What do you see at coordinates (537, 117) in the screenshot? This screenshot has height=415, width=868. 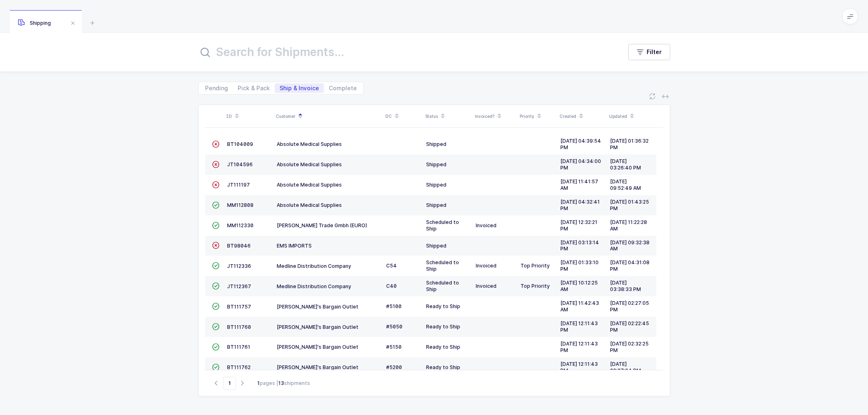 I see `div: Priority` at bounding box center [537, 117].